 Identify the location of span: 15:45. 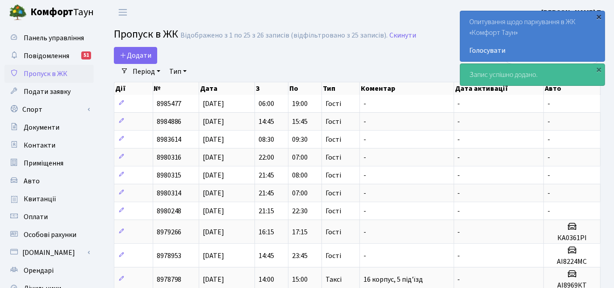
(300, 122).